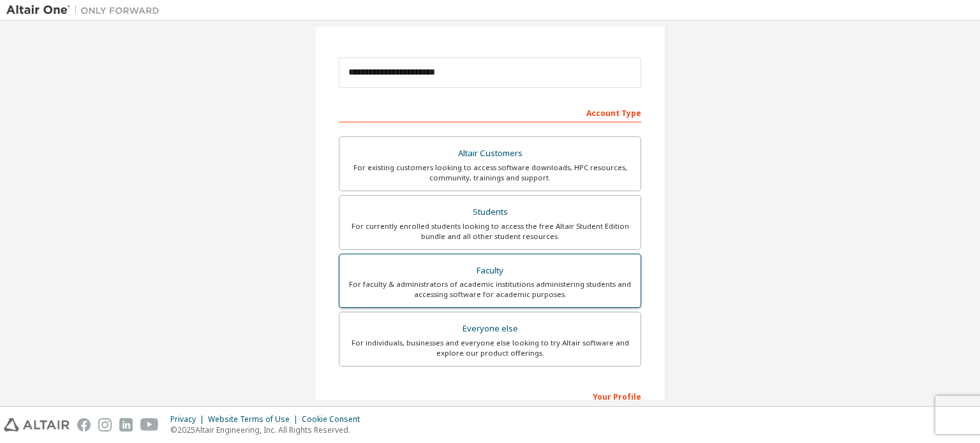 This screenshot has width=980, height=443. What do you see at coordinates (490, 271) in the screenshot?
I see `div: Faculty` at bounding box center [490, 271].